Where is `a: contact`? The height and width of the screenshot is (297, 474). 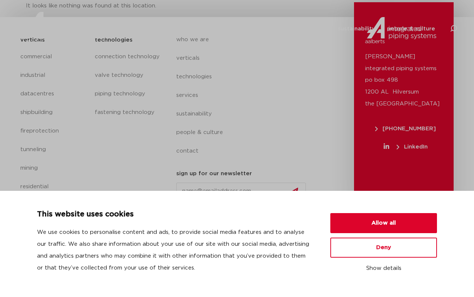
a: contact is located at coordinates (244, 151).